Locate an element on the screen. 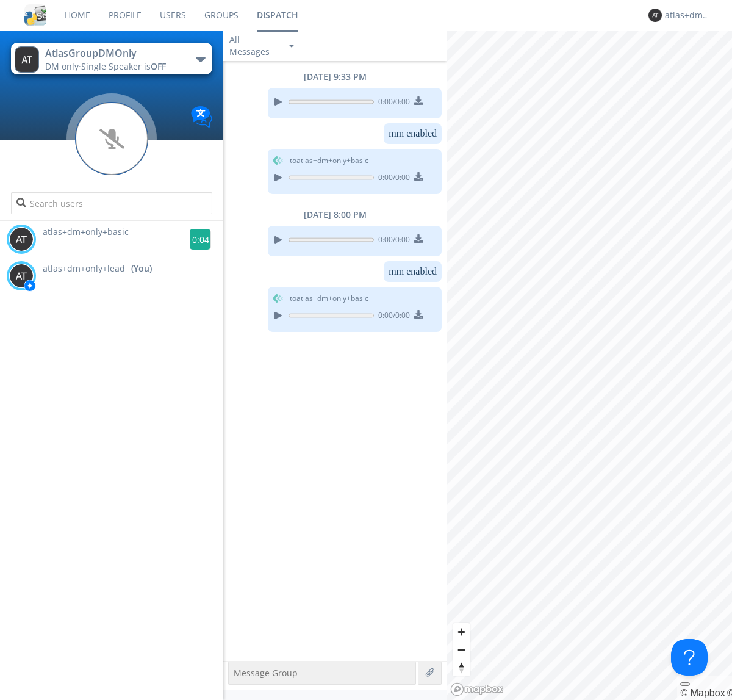 The width and height of the screenshot is (732, 700). span: Zoom out is located at coordinates (461, 650).